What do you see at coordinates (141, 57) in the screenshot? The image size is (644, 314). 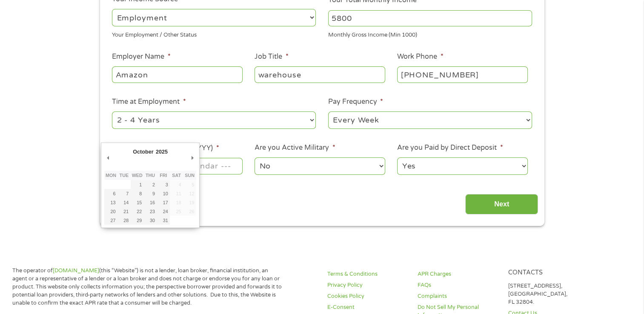 I see `label: Employer Name` at bounding box center [141, 57].